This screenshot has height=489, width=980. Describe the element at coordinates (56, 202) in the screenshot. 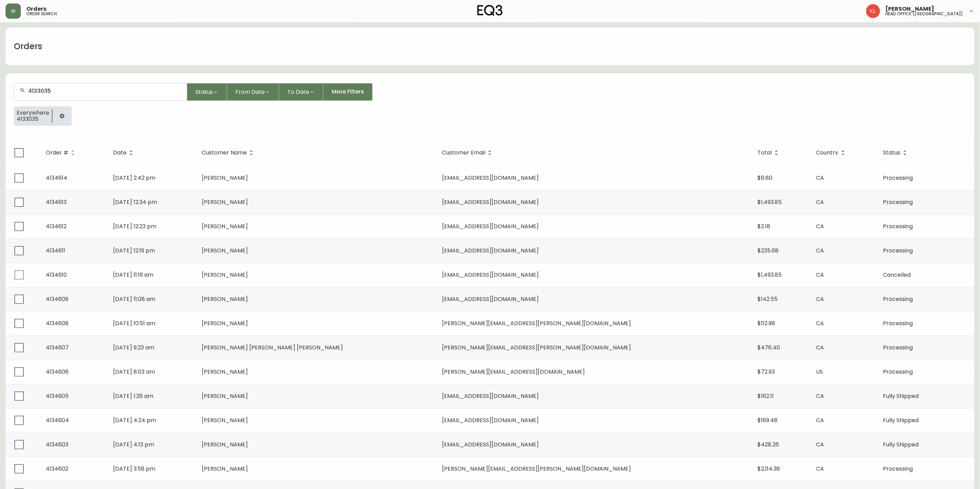

I see `span: 4134613` at that location.